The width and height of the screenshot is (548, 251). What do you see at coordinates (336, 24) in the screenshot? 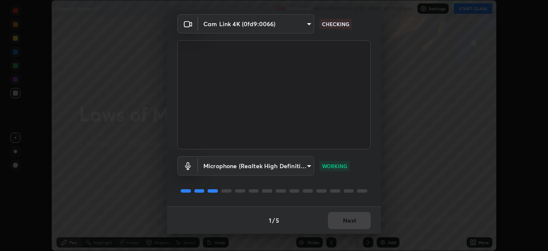
I see `p: CHECKING` at bounding box center [336, 24].